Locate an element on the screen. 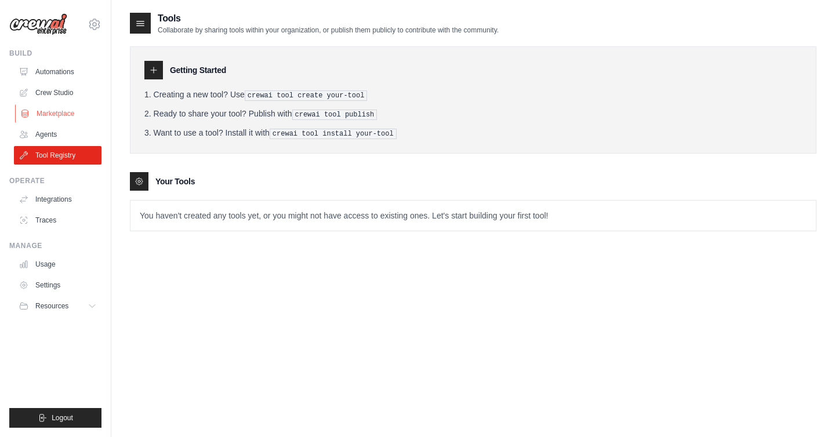 The height and width of the screenshot is (437, 835). span: Resources is located at coordinates (52, 306).